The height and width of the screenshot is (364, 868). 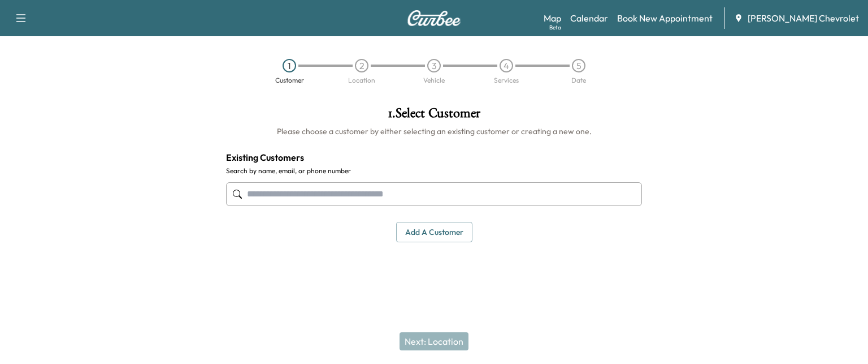 What do you see at coordinates (434, 116) in the screenshot?
I see `h1: 1 . Select Customer` at bounding box center [434, 116].